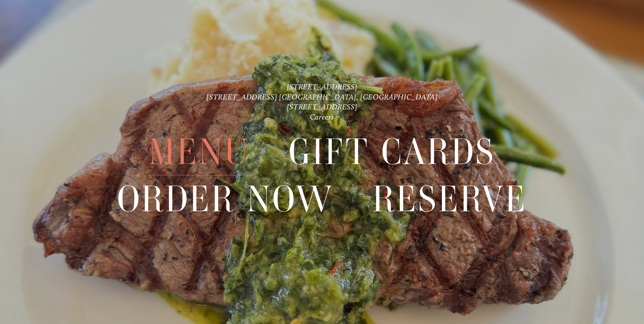 The height and width of the screenshot is (324, 644). What do you see at coordinates (199, 152) in the screenshot?
I see `a: Menu` at bounding box center [199, 152].